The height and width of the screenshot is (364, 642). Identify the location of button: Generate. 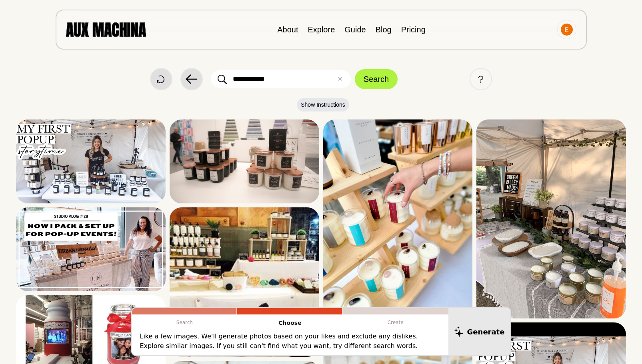
(479, 332).